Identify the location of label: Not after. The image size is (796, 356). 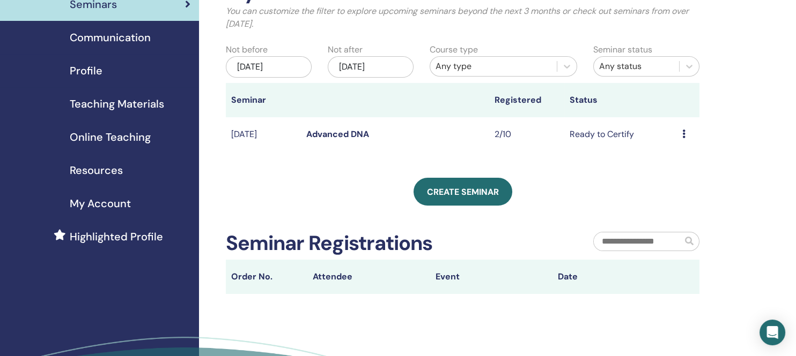
(345, 50).